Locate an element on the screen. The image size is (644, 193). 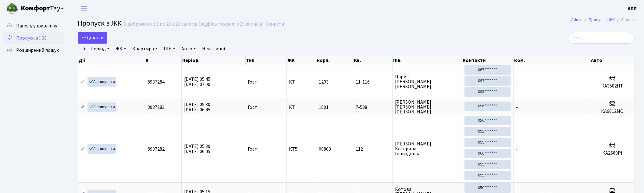
th: Кв. is located at coordinates (373, 60).